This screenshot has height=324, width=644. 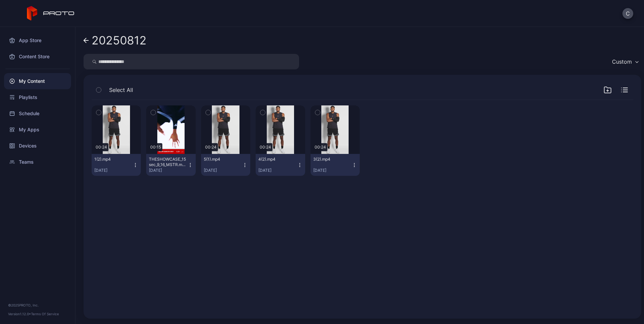 I want to click on div: My Content, so click(x=37, y=81).